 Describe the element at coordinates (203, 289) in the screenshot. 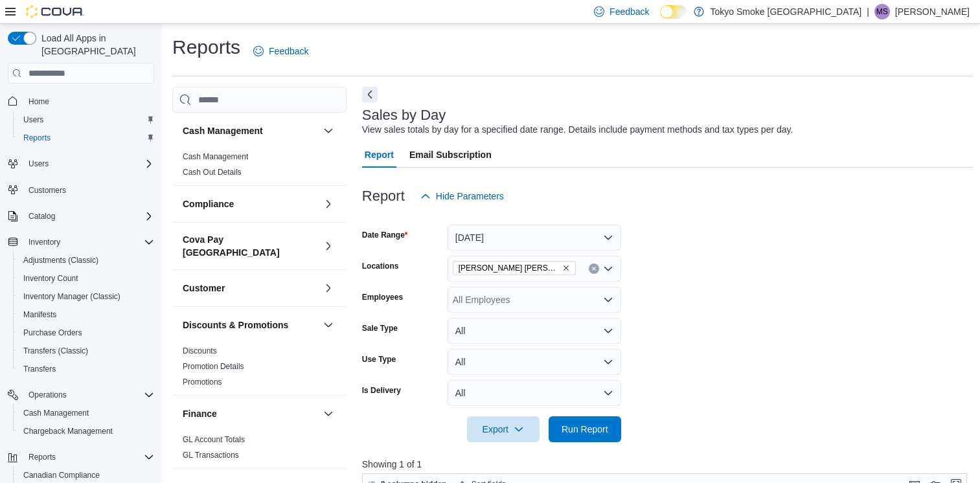

I see `h3: Customer` at that location.